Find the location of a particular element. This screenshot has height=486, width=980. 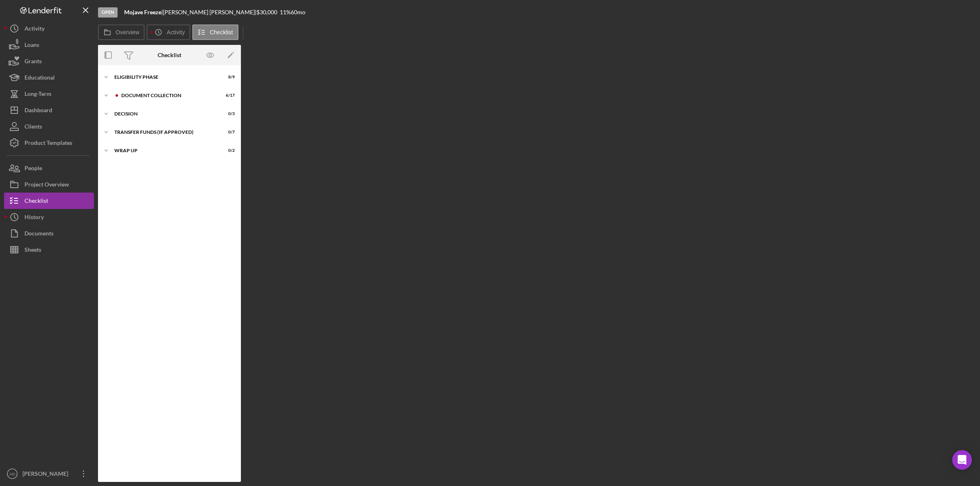

a: Loans is located at coordinates (49, 45).